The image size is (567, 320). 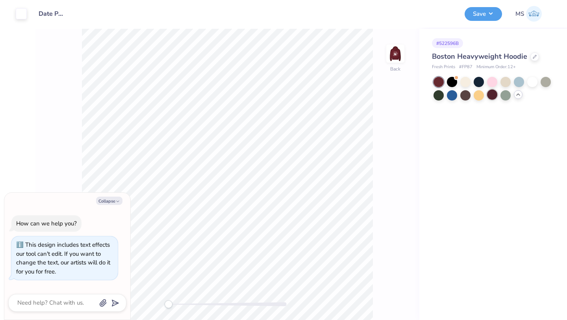 What do you see at coordinates (46, 223) in the screenshot?
I see `div: How can we help you?` at bounding box center [46, 223].